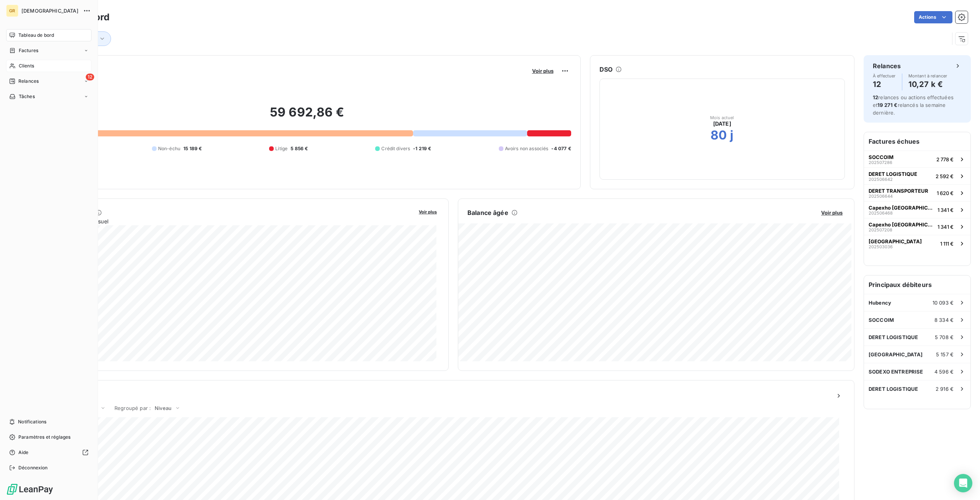 The height and width of the screenshot is (500, 980). I want to click on span: Niveau, so click(163, 408).